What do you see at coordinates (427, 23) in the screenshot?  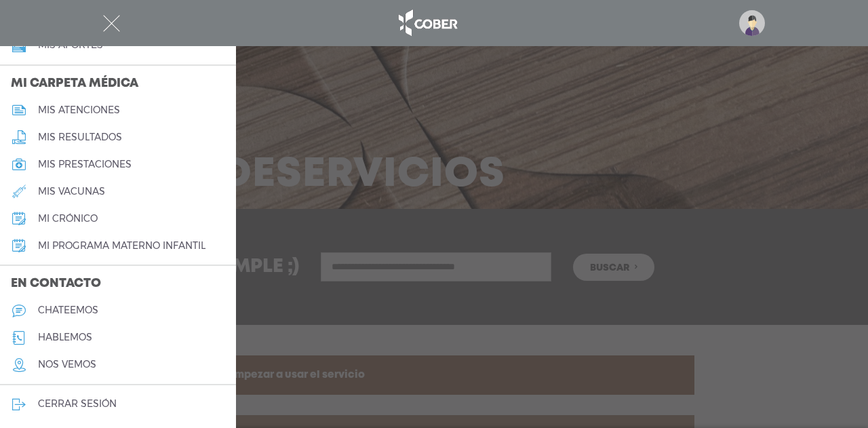 I see `img: logo_cober_home-white.png` at bounding box center [427, 23].